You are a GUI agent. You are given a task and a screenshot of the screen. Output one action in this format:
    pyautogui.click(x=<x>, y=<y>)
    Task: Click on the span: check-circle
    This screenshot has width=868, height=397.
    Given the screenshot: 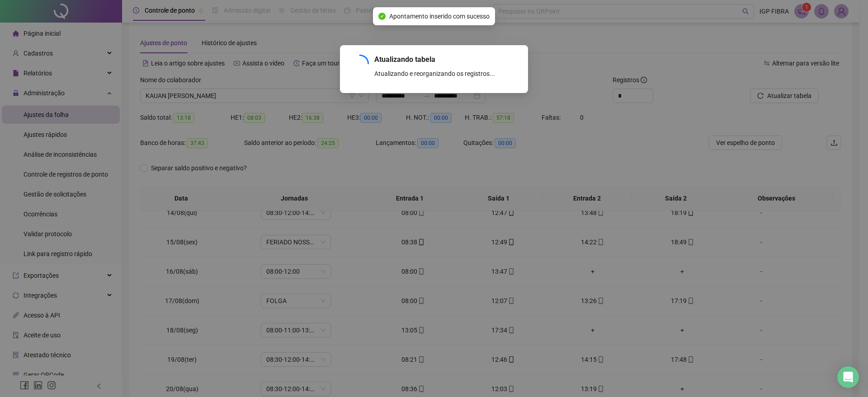 What is the action you would take?
    pyautogui.click(x=382, y=16)
    